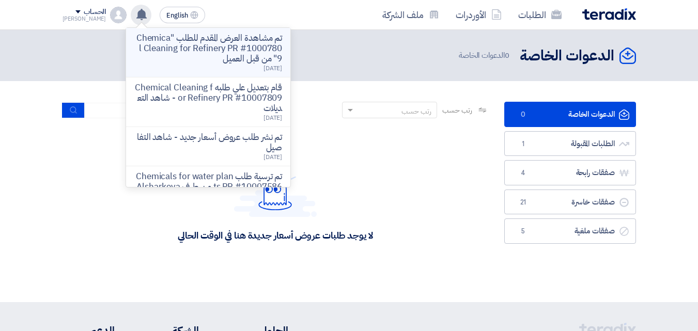 This screenshot has height=331, width=698. What do you see at coordinates (417, 111) in the screenshot?
I see `div: رتب حسب` at bounding box center [417, 111].